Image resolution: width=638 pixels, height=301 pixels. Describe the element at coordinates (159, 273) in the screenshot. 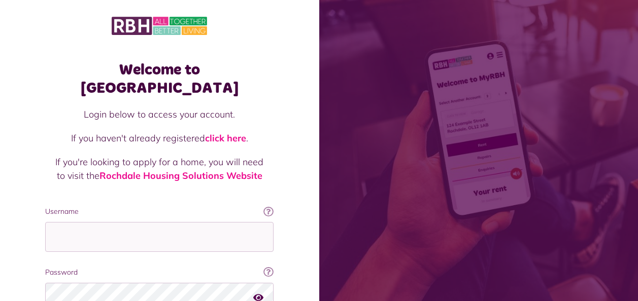

I see `label: Password` at that location.